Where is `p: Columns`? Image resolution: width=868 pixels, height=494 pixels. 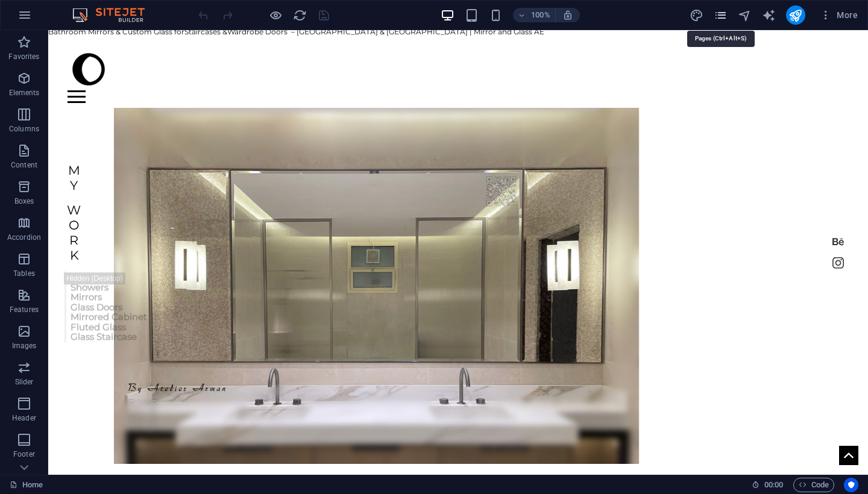 p: Columns is located at coordinates (24, 129).